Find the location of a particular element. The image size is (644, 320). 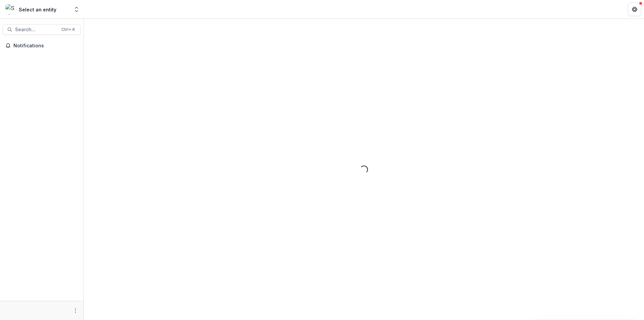

span: Search... is located at coordinates (36, 30).